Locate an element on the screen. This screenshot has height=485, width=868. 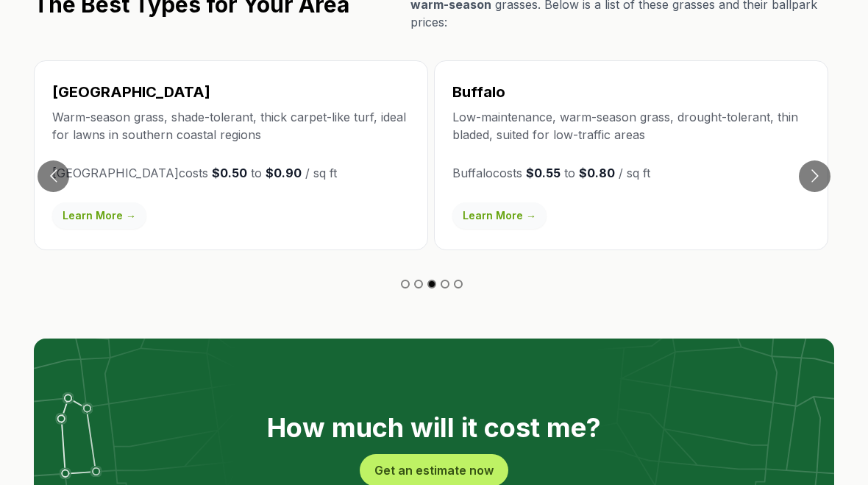
strong: $0.50 is located at coordinates (229, 173).